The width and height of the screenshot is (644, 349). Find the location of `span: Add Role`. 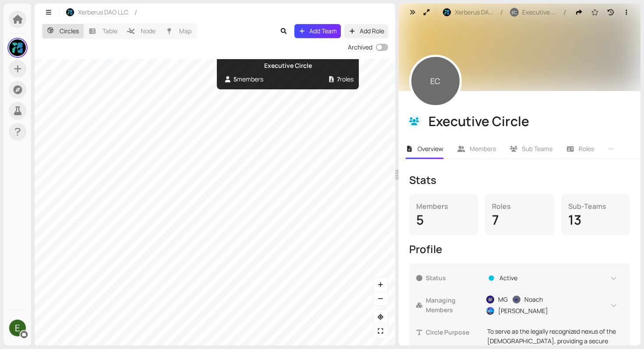

span: Add Role is located at coordinates (372, 31).